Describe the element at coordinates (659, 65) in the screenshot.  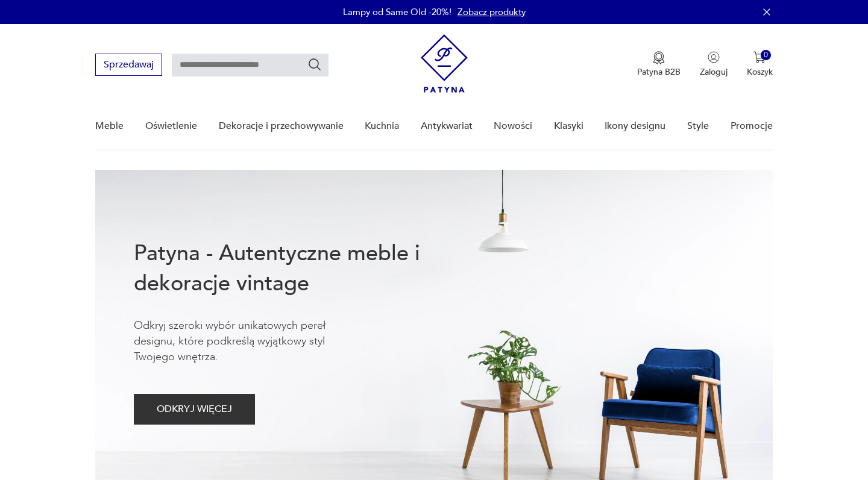
I see `button: Patyna B2B` at that location.